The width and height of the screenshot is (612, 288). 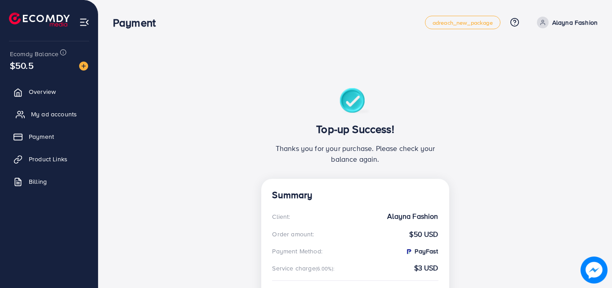 What do you see at coordinates (48, 159) in the screenshot?
I see `span: Product Links` at bounding box center [48, 159].